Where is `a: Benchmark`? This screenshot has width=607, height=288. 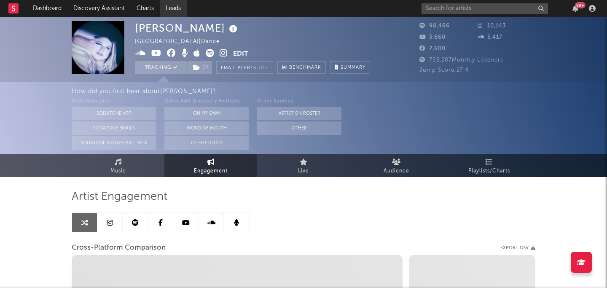 a: Benchmark is located at coordinates (301, 67).